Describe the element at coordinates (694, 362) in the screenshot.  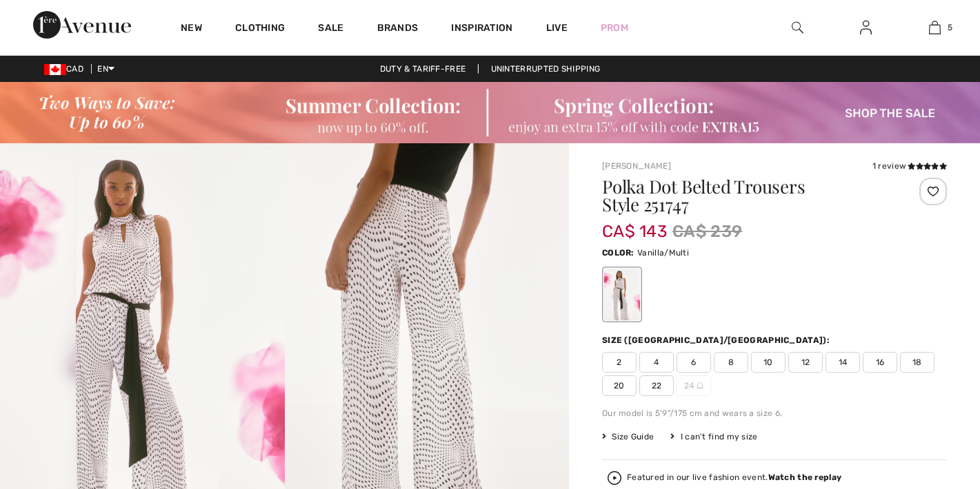
I see `span: 6` at that location.